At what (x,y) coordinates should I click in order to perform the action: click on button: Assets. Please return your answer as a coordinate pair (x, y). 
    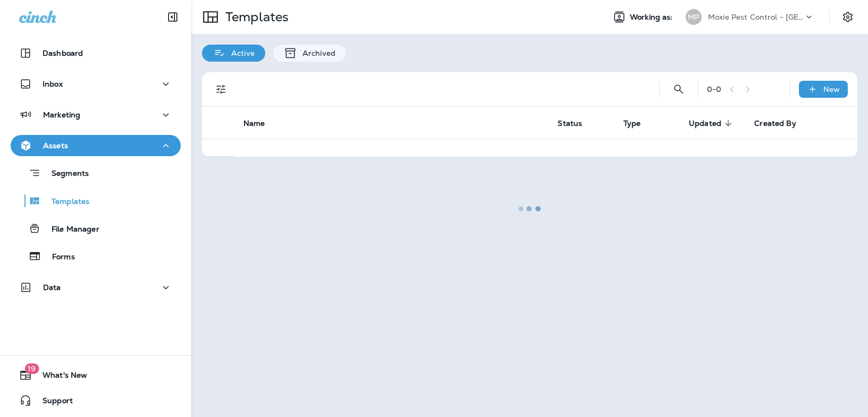
    Looking at the image, I should click on (96, 146).